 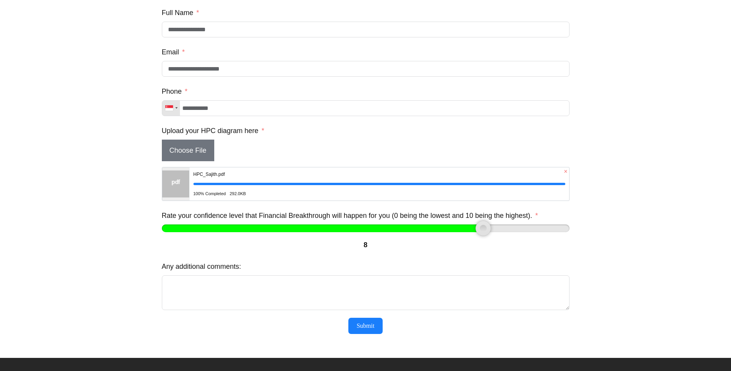 What do you see at coordinates (379, 174) in the screenshot?
I see `div: HPC_Sajith.pdf` at bounding box center [379, 174].